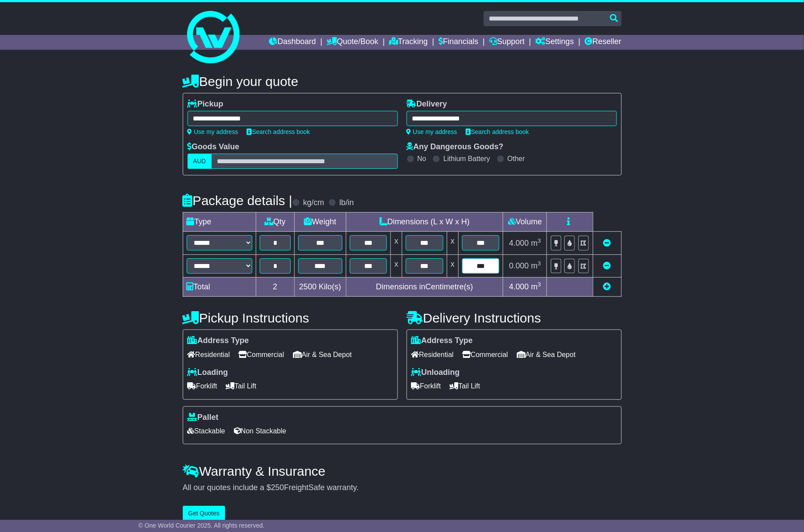 The width and height of the screenshot is (804, 532). I want to click on label: Pickup, so click(206, 104).